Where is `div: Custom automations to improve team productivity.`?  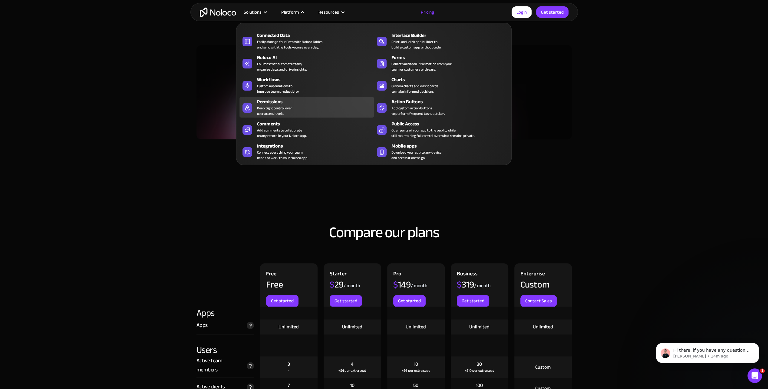
div: Custom automations to improve team productivity. is located at coordinates (278, 89).